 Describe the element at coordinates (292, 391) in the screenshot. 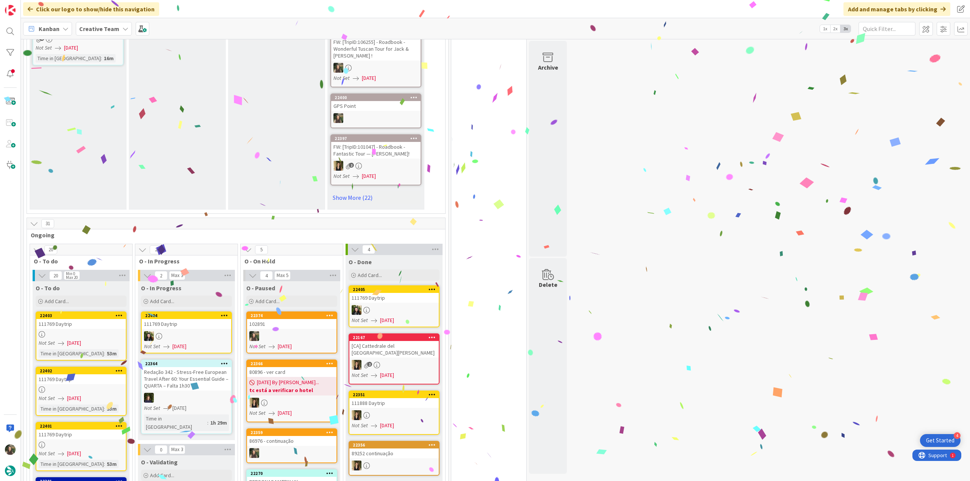

I see `b: tc está a verificar o hotel` at that location.